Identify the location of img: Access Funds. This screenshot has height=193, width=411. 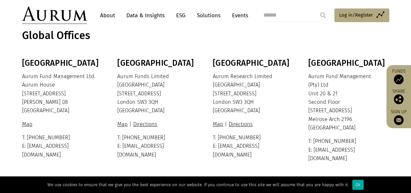
(398, 79).